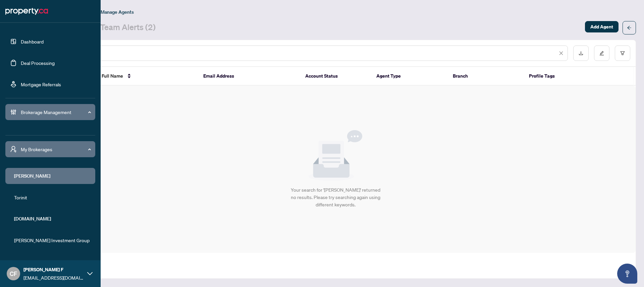  I want to click on button: filter, so click(622, 53).